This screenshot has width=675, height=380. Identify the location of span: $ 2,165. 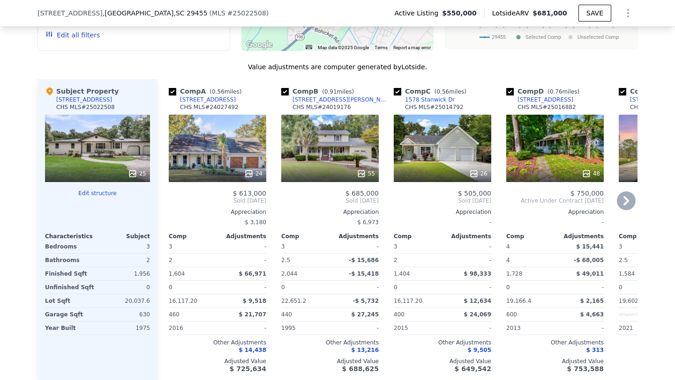
(592, 301).